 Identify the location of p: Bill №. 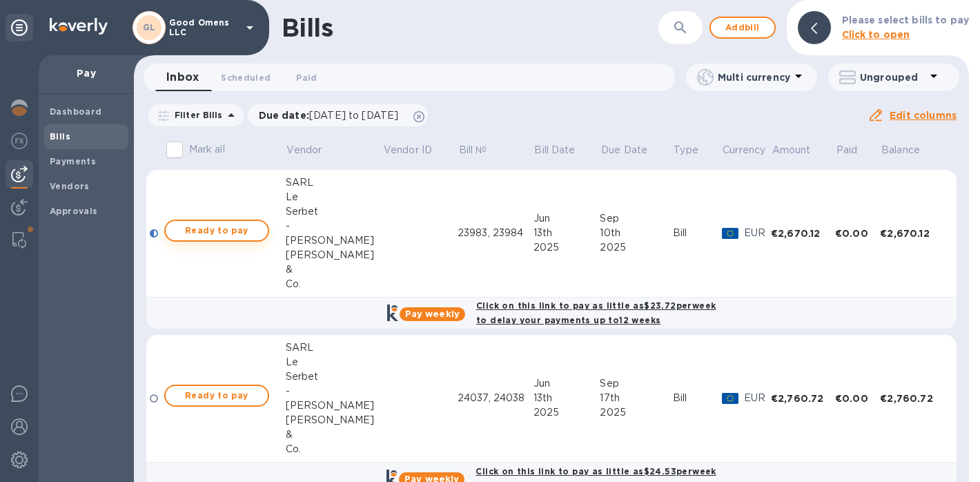
(473, 150).